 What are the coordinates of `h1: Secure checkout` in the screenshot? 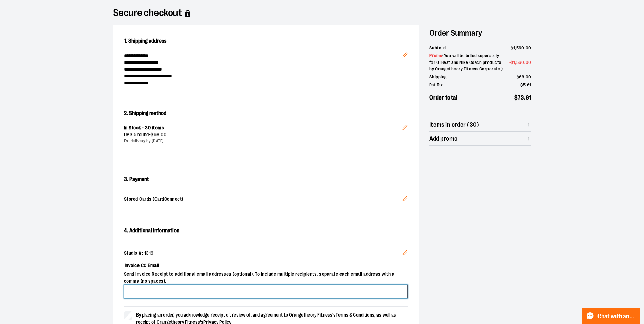 It's located at (322, 13).